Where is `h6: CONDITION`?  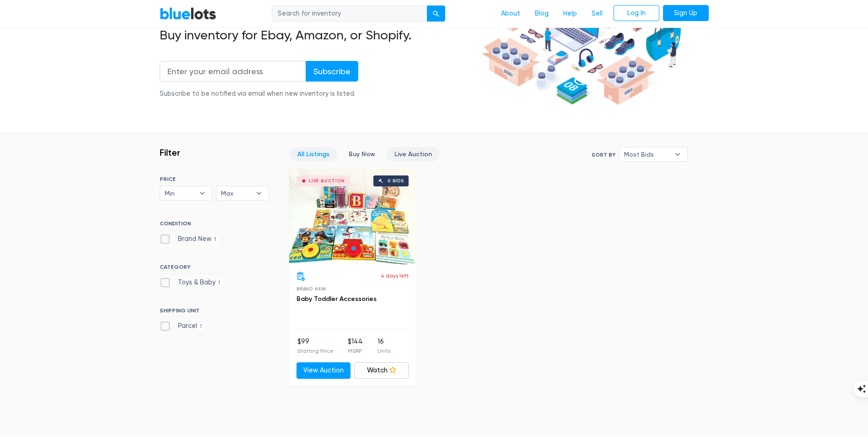 h6: CONDITION is located at coordinates (214, 226).